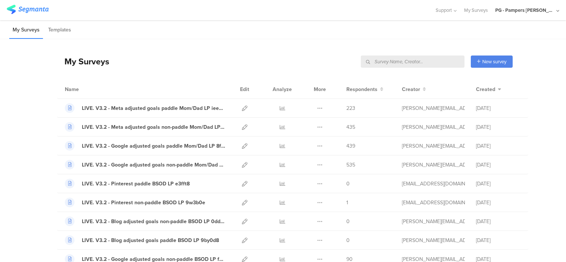  Describe the element at coordinates (154, 108) in the screenshot. I see `div: LIVE. V3.2 - Meta adjusted goals paddle Mom/Dad LP iee78e` at that location.